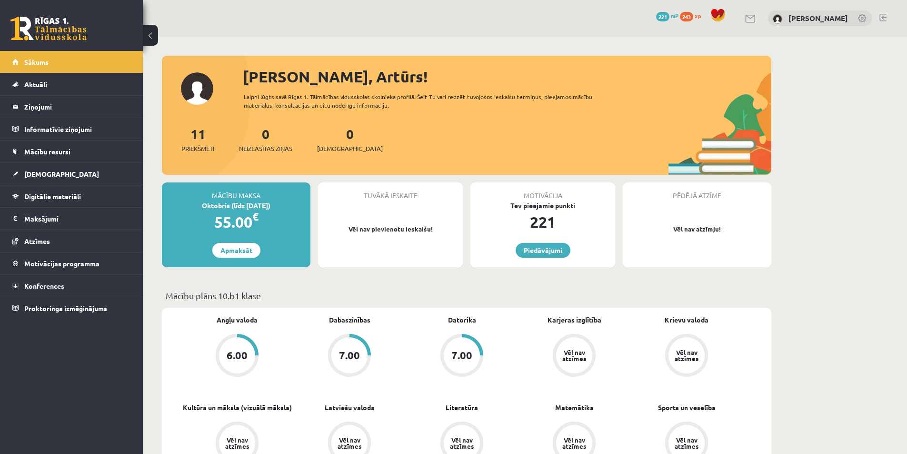 This screenshot has width=907, height=454. I want to click on legend: Ziņojumi, so click(78, 107).